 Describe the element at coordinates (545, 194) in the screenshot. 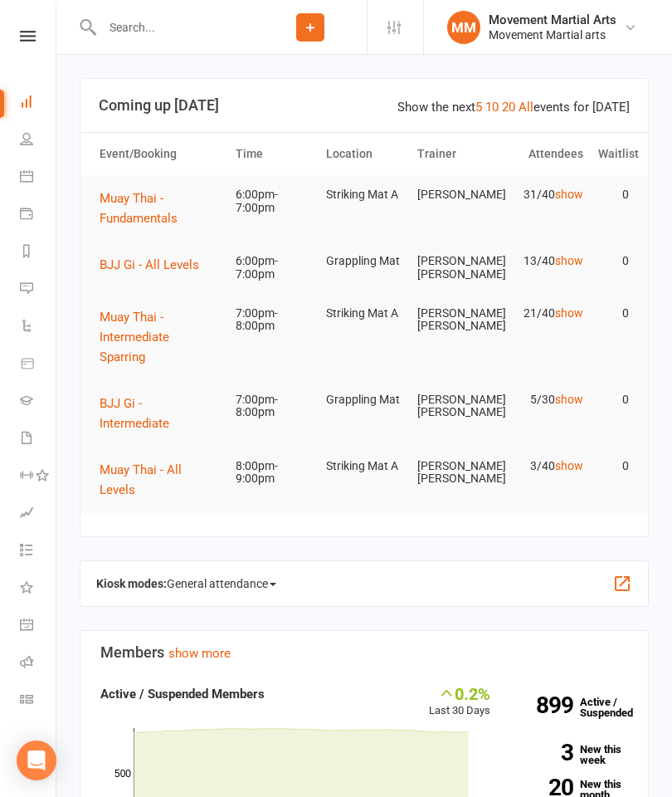

I see `td: 31/40` at that location.